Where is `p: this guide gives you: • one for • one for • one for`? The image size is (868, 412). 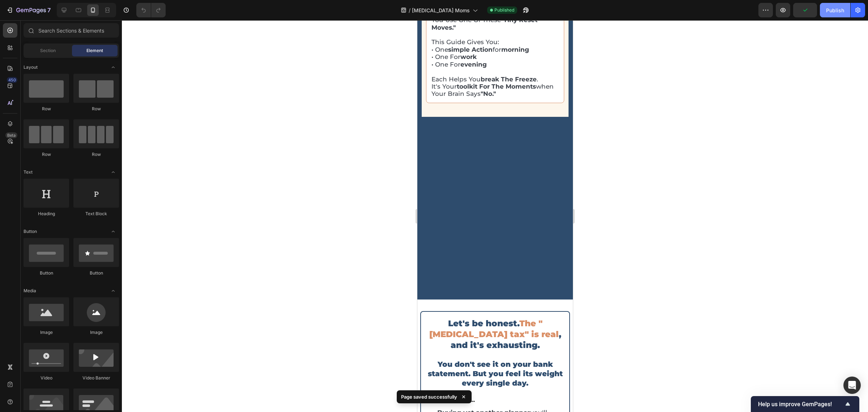
p: this guide gives you: • one for • one for • one for is located at coordinates (78, 33).